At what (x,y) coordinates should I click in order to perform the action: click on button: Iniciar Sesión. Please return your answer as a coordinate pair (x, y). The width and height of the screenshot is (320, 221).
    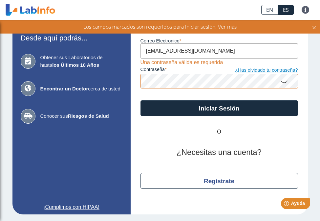
    Looking at the image, I should click on (219, 108).